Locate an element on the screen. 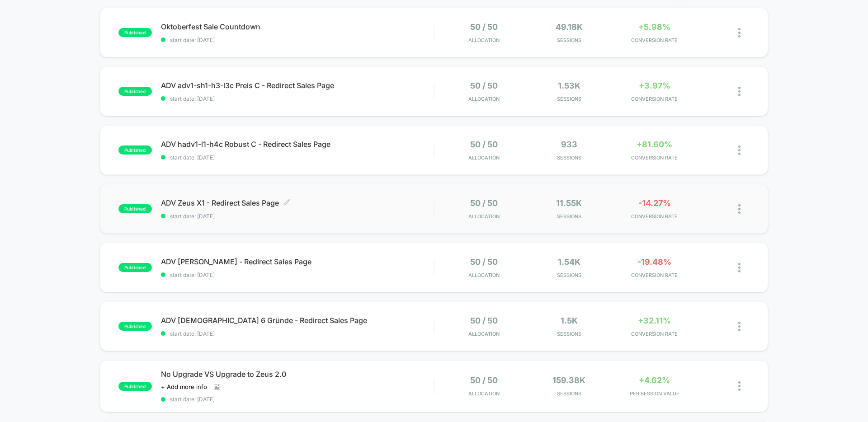  span: +81.60% is located at coordinates (654, 144).